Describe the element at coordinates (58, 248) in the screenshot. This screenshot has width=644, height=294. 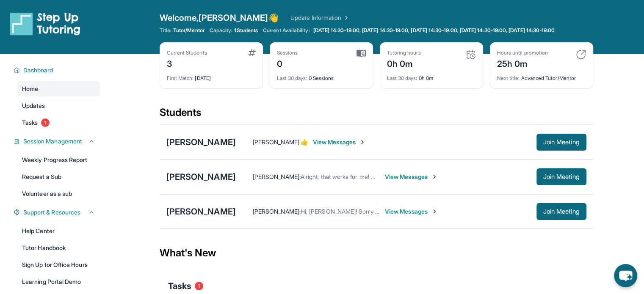
I see `a: Tutor Handbook` at that location.